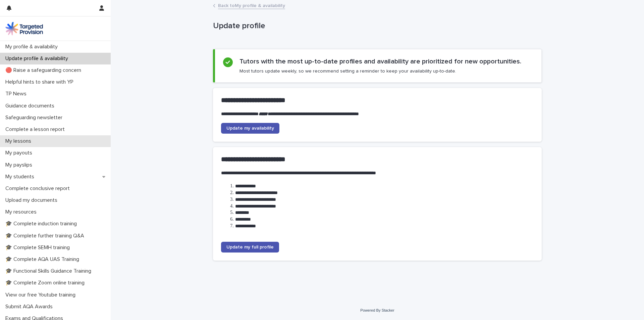 This screenshot has height=320, width=644. What do you see at coordinates (250, 247) in the screenshot?
I see `a: Update my full profile` at bounding box center [250, 247].